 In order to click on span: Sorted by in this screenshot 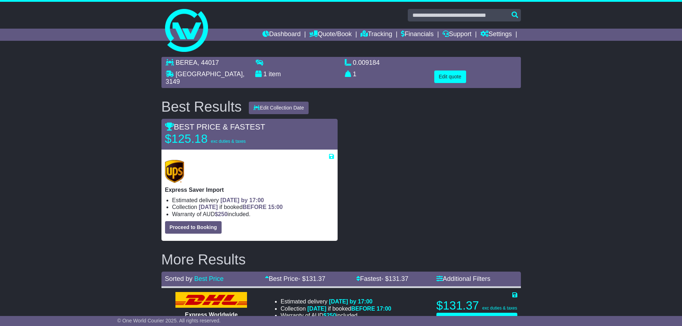, I will do `click(179, 279)`.